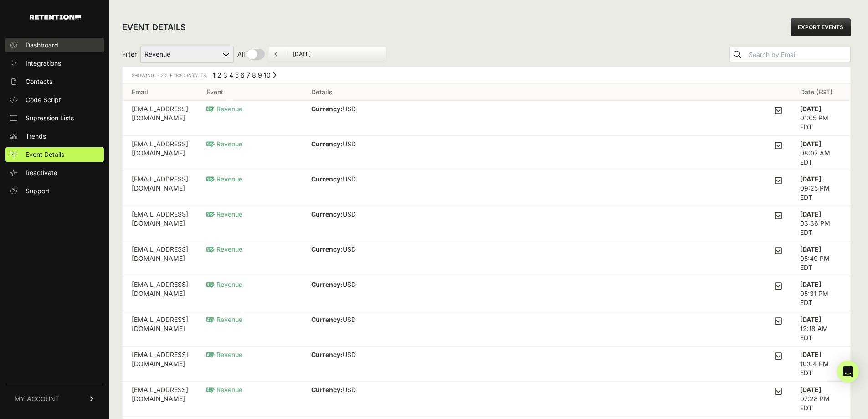 This screenshot has height=419, width=868. What do you see at coordinates (43, 63) in the screenshot?
I see `span: Integrations` at bounding box center [43, 63].